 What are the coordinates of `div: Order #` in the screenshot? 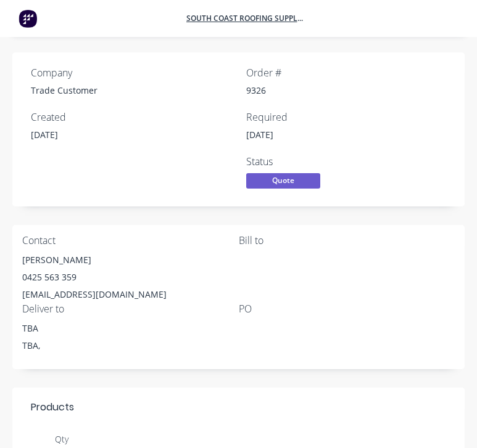 It's located at (346, 72).